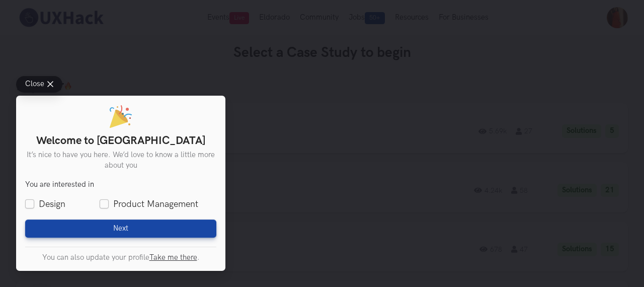 The width and height of the screenshot is (644, 287). What do you see at coordinates (149, 204) in the screenshot?
I see `label: Product Management` at bounding box center [149, 204].